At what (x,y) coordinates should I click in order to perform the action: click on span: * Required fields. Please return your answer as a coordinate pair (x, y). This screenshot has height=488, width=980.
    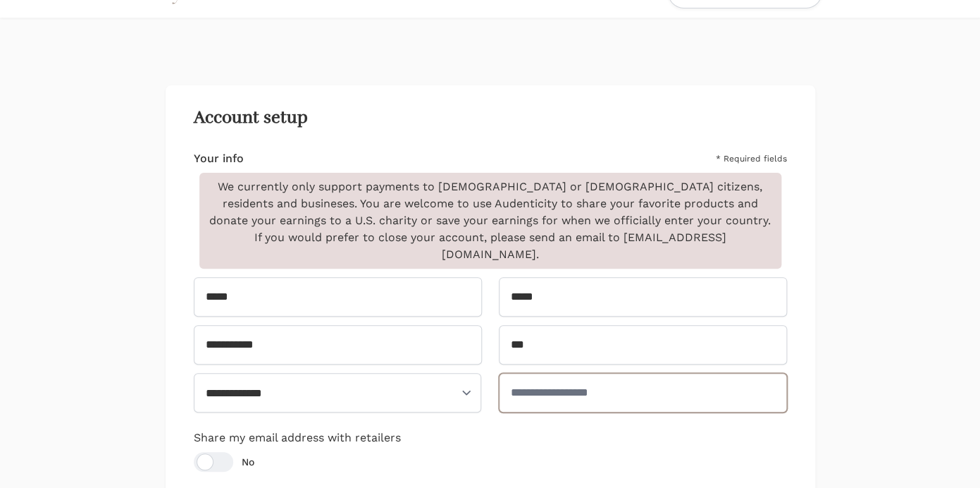
    Looking at the image, I should click on (751, 159).